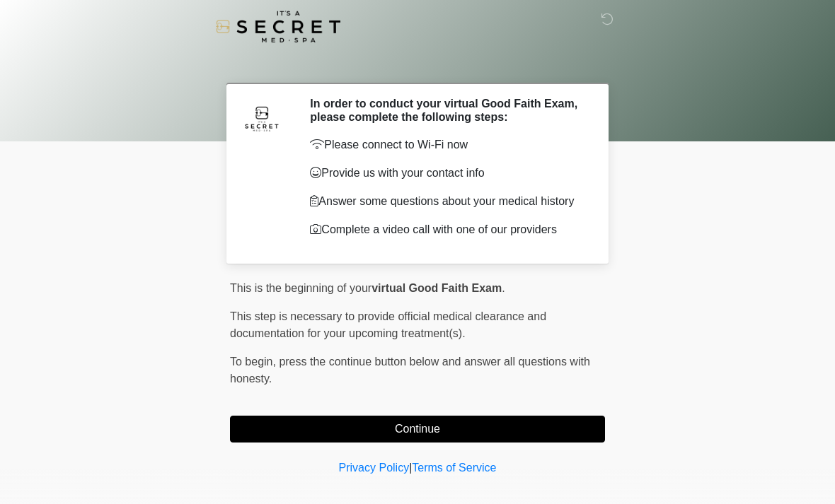 The height and width of the screenshot is (504, 835). I want to click on h2: In order to conduct your virtual Good Faith Exam, please complete the following steps:, so click(446, 111).